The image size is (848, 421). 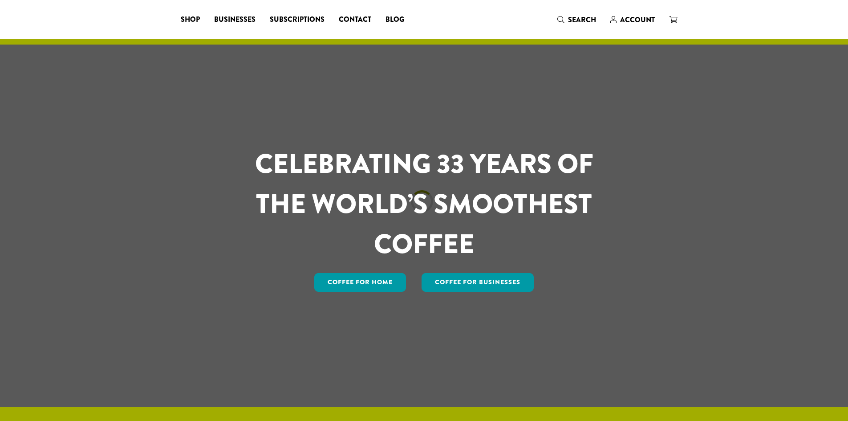 What do you see at coordinates (395, 20) in the screenshot?
I see `span: Blog` at bounding box center [395, 20].